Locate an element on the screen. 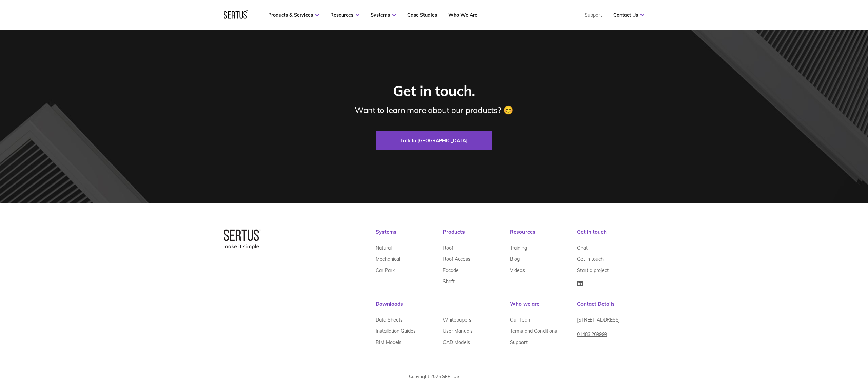  a: Who We Are is located at coordinates (463, 15).